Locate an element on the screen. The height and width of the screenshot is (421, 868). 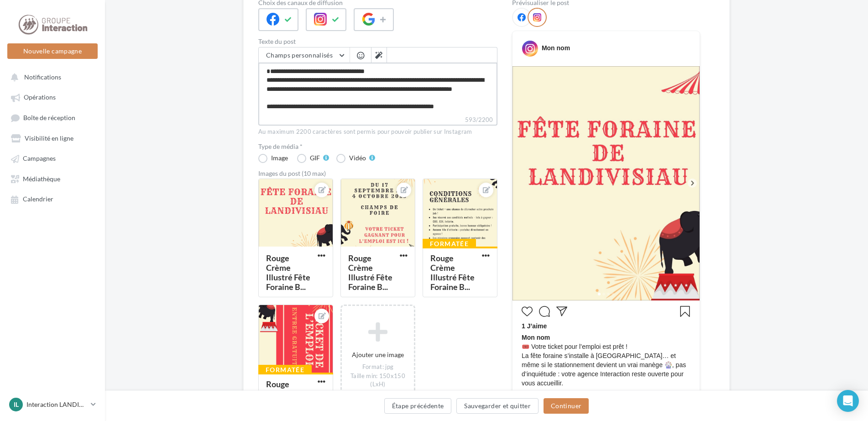
div: Image is located at coordinates (279, 158).